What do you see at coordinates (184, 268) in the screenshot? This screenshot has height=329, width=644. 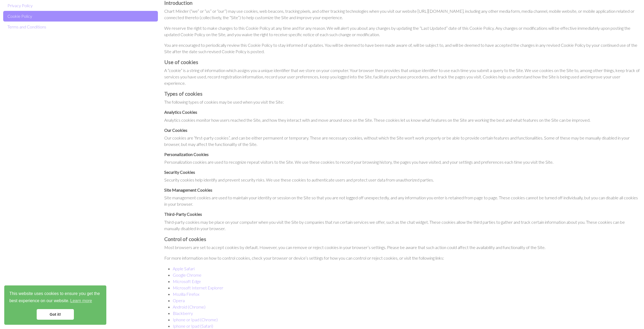 I see `a: Apple Safari` at bounding box center [184, 268].